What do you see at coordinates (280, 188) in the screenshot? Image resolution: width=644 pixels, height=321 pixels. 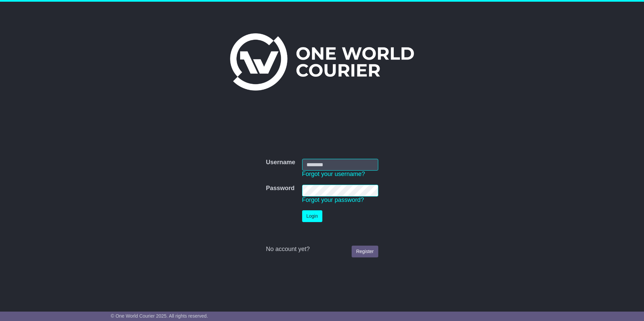 I see `label: Password` at bounding box center [280, 188].